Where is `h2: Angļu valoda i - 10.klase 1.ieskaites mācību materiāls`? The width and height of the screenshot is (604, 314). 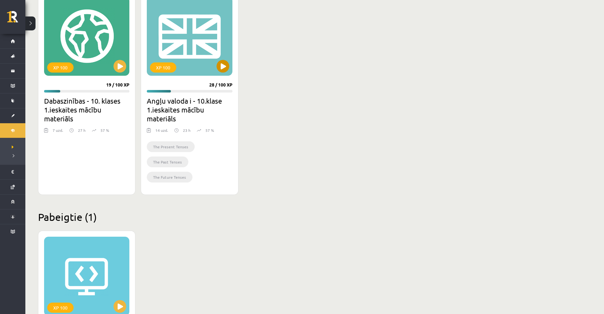
h2: Angļu valoda i - 10.klase 1.ieskaites mācību materiāls is located at coordinates (189, 110).